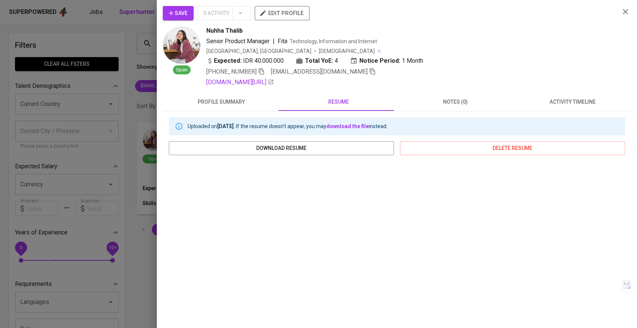 The height and width of the screenshot is (328, 637). What do you see at coordinates (283, 41) in the screenshot?
I see `span: Fita` at bounding box center [283, 41].